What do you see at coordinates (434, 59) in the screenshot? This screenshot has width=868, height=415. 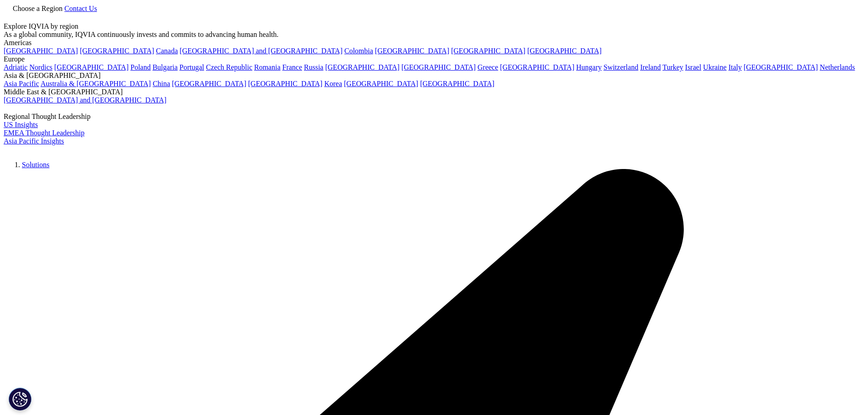 I see `div: Europe` at bounding box center [434, 59].